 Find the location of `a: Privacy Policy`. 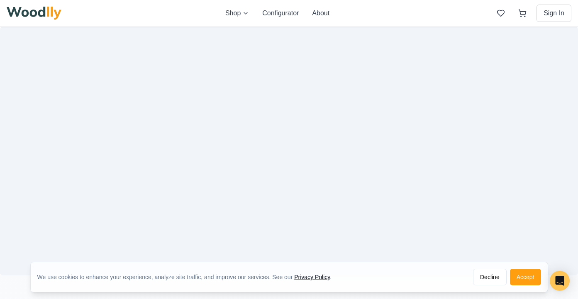

a: Privacy Policy is located at coordinates (312, 277).